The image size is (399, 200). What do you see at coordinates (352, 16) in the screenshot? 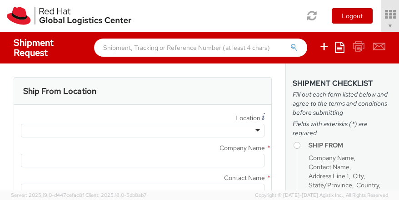
I see `button: Logout` at bounding box center [352, 16].